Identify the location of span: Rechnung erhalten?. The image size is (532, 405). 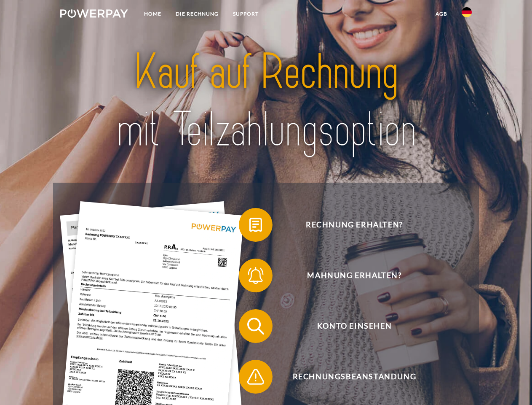
(355, 225).